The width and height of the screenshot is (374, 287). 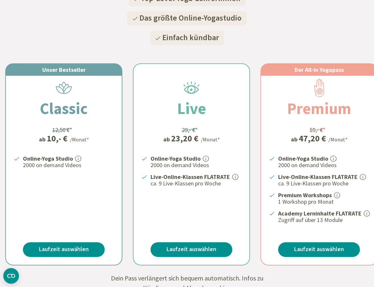 What do you see at coordinates (64, 109) in the screenshot?
I see `h2: Classic` at bounding box center [64, 109].